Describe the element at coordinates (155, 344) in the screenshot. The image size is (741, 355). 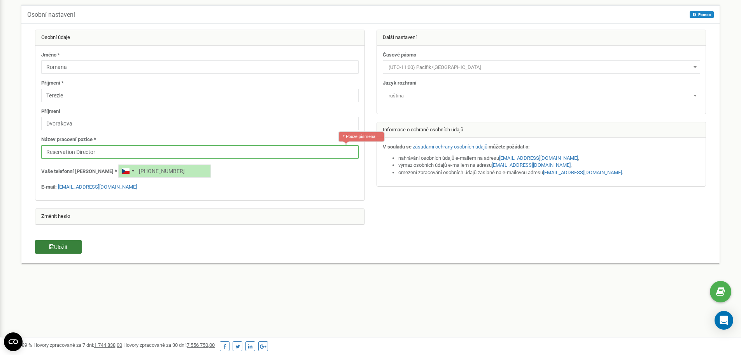
I see `font: Hovory zpracované za 30 dní:` at that location.